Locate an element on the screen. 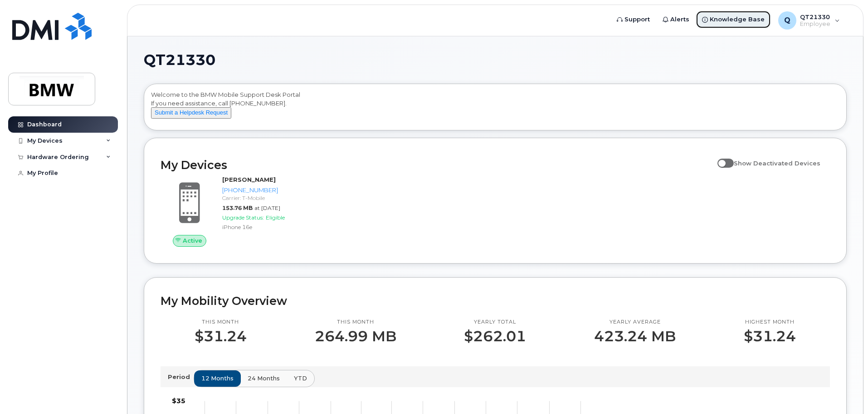 The width and height of the screenshot is (868, 414). p: $262.01 is located at coordinates (495, 336).